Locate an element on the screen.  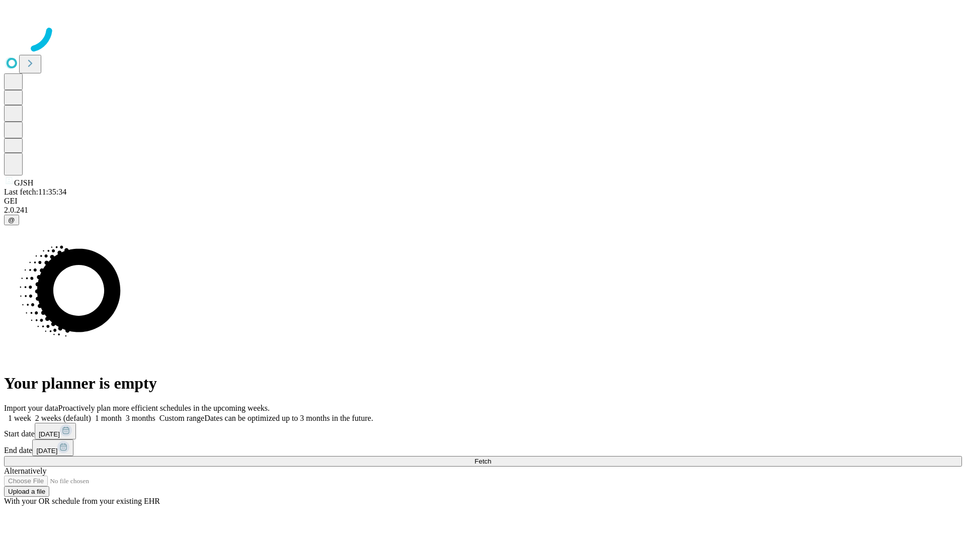
span: 1 week is located at coordinates (20, 418).